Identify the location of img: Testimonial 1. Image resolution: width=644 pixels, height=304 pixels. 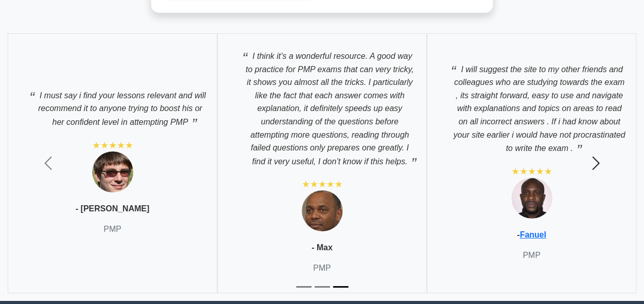
(112, 172).